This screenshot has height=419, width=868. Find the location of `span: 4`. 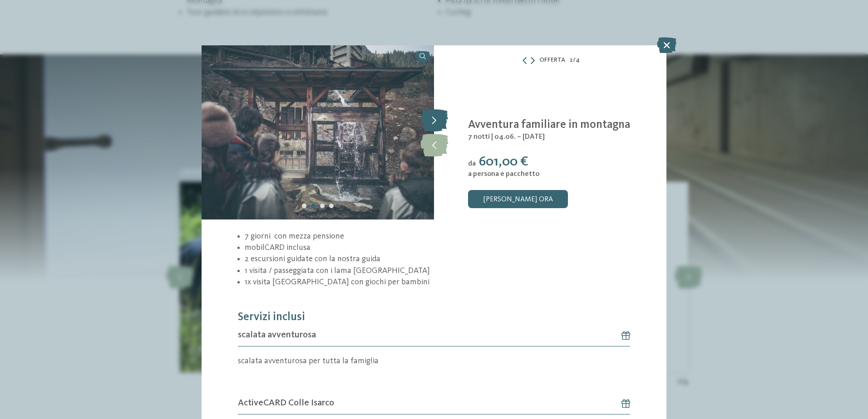

span: 4 is located at coordinates (578, 60).